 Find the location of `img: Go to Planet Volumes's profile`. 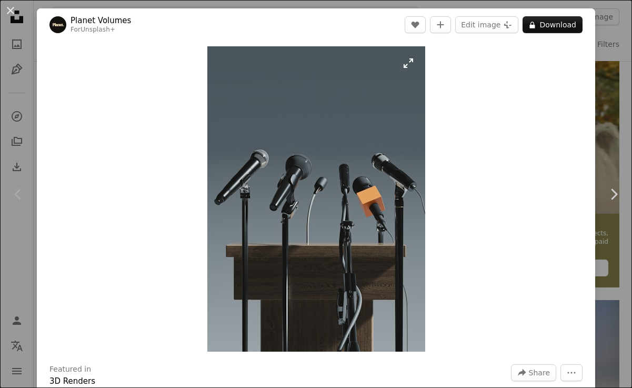

img: Go to Planet Volumes's profile is located at coordinates (58, 25).